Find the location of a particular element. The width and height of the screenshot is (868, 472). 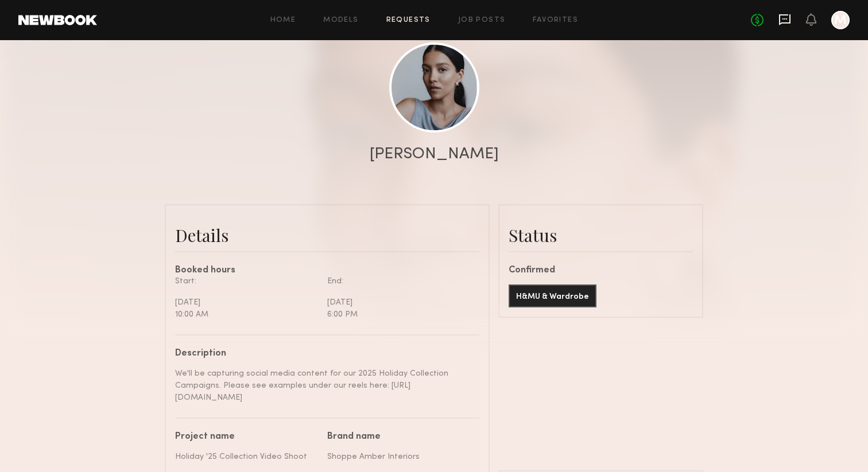

a: M is located at coordinates (840, 20).